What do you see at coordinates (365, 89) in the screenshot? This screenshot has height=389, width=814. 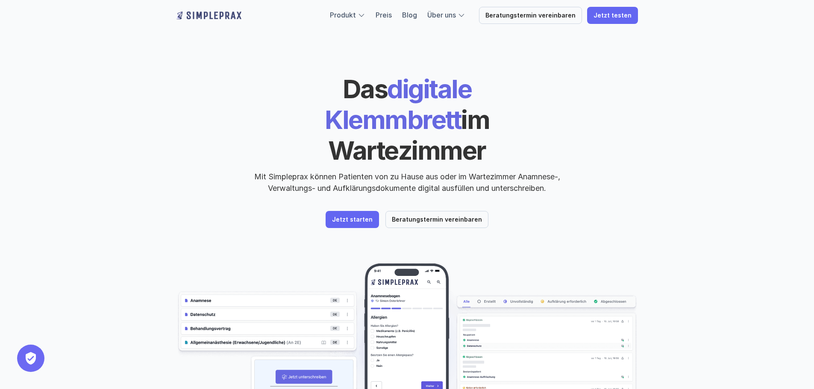 I see `span: Das` at bounding box center [365, 89].